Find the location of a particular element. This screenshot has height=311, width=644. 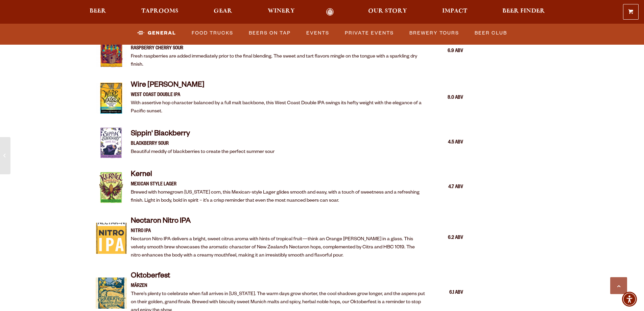

span: Our Story is located at coordinates (387, 11).